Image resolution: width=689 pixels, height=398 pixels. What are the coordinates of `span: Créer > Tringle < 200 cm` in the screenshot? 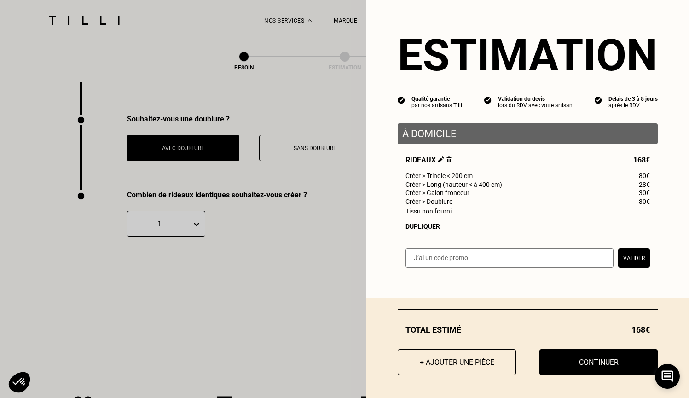 It's located at (439, 176).